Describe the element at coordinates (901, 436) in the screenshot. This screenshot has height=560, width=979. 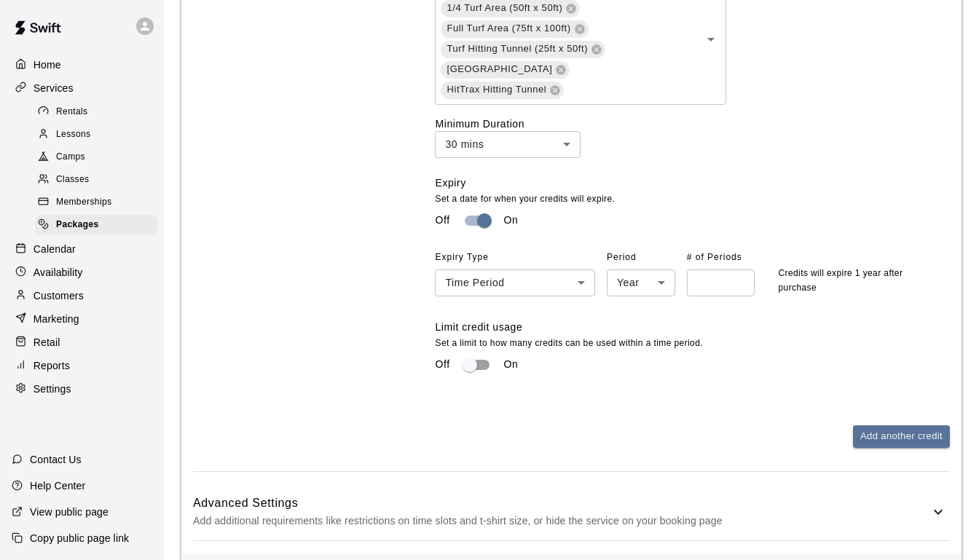
I see `button: Add another credit` at that location.